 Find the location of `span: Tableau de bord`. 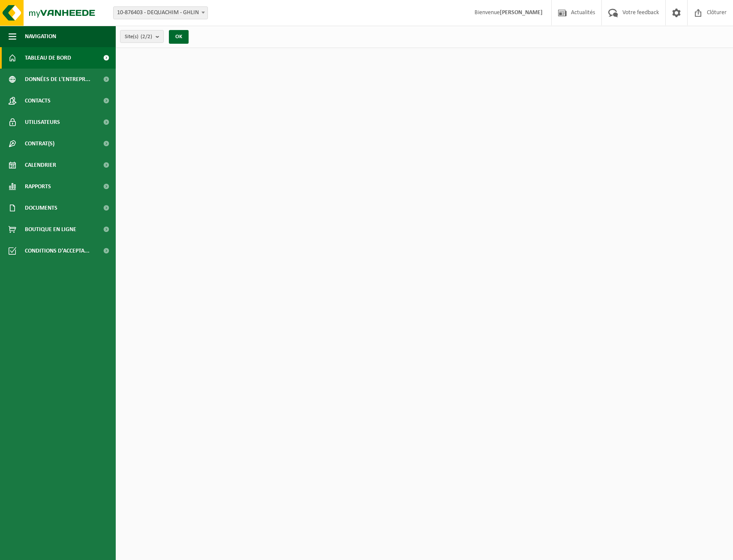

span: Tableau de bord is located at coordinates (48, 58).